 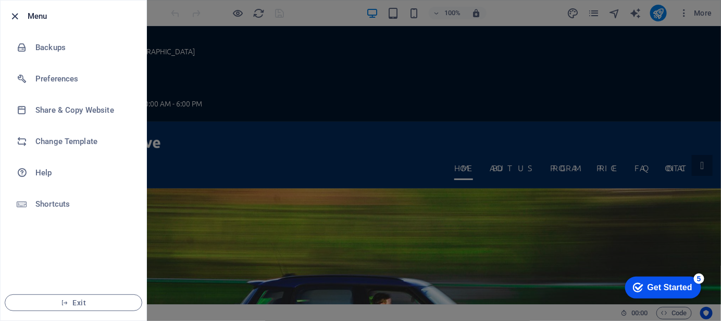 What do you see at coordinates (83, 47) in the screenshot?
I see `h6: Backups` at bounding box center [83, 47].